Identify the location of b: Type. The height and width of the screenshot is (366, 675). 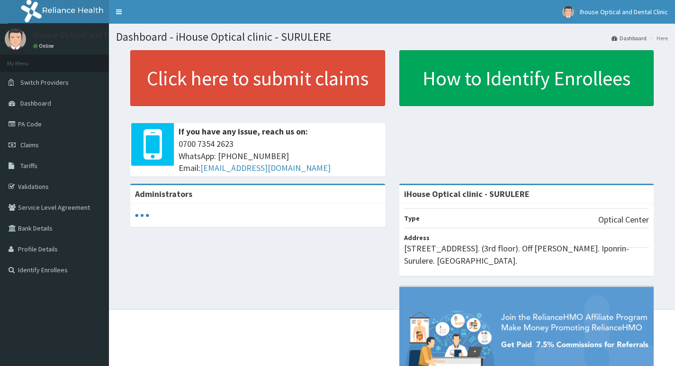
(411, 218).